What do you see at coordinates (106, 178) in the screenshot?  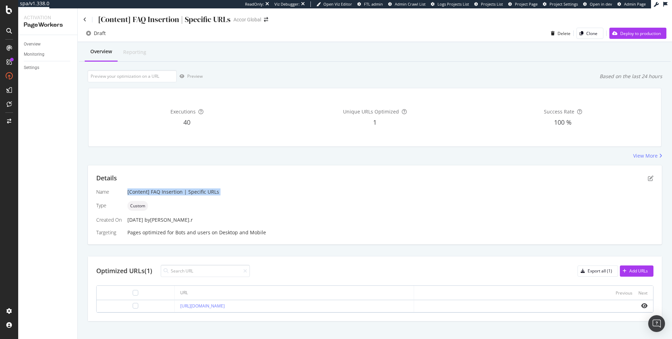 I see `div: Details` at bounding box center [106, 178].